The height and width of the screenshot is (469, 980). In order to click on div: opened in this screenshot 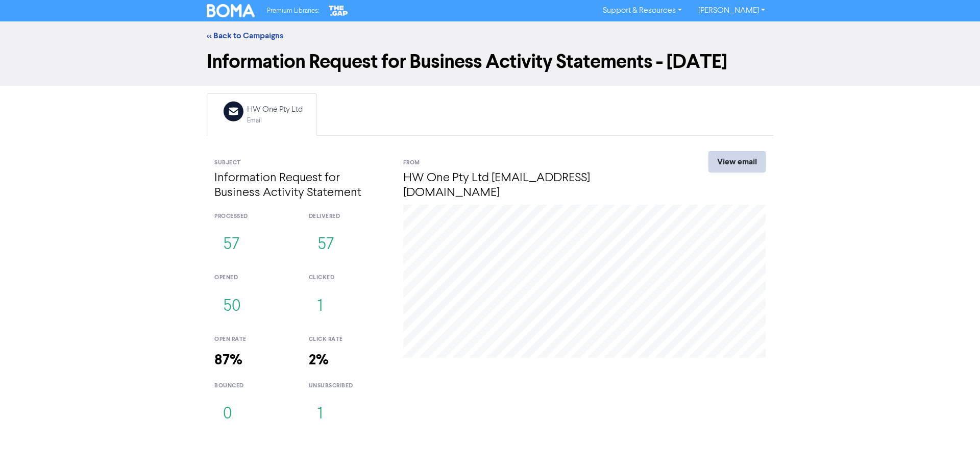, I will do `click(254, 277)`.